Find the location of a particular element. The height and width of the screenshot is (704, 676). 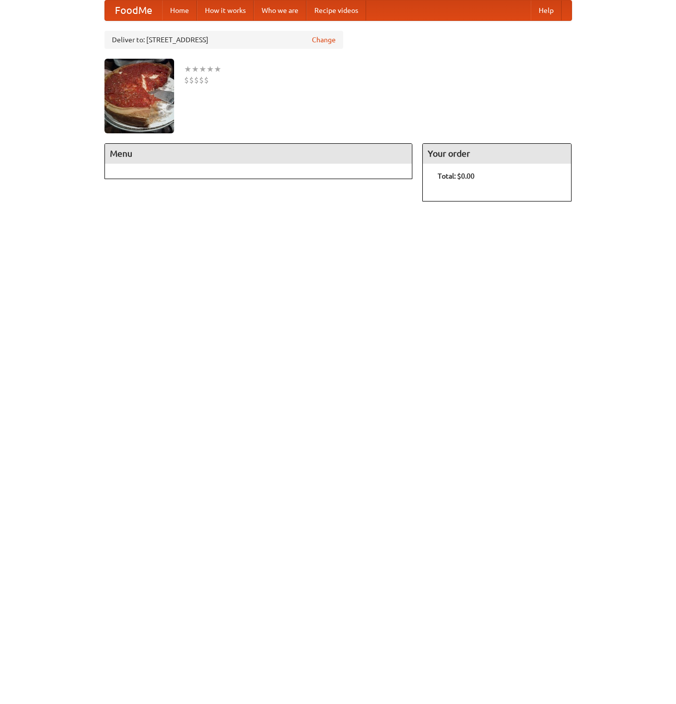

a: Recipe videos is located at coordinates (336, 10).